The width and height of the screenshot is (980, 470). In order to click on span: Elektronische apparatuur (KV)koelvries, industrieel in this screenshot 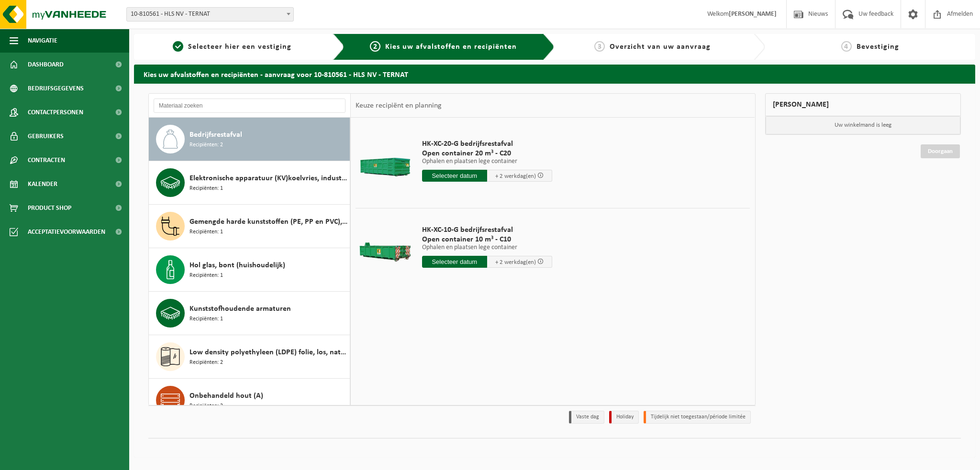, I will do `click(269, 179)`.